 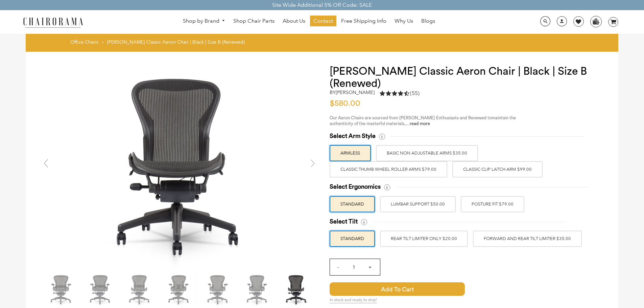 What do you see at coordinates (294, 21) in the screenshot?
I see `span: About Us` at bounding box center [294, 21].